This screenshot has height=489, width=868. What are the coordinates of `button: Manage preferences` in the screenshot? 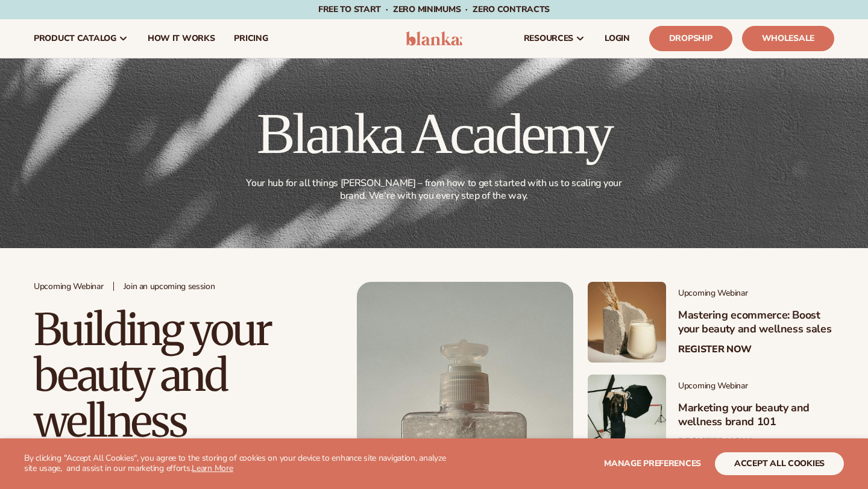 It's located at (652, 464).